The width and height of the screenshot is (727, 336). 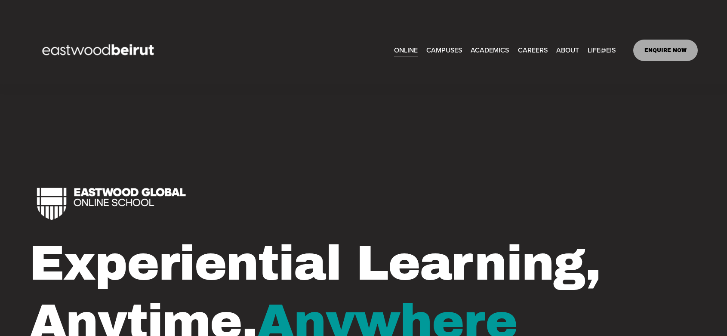 I want to click on a: ONLINE, so click(x=406, y=50).